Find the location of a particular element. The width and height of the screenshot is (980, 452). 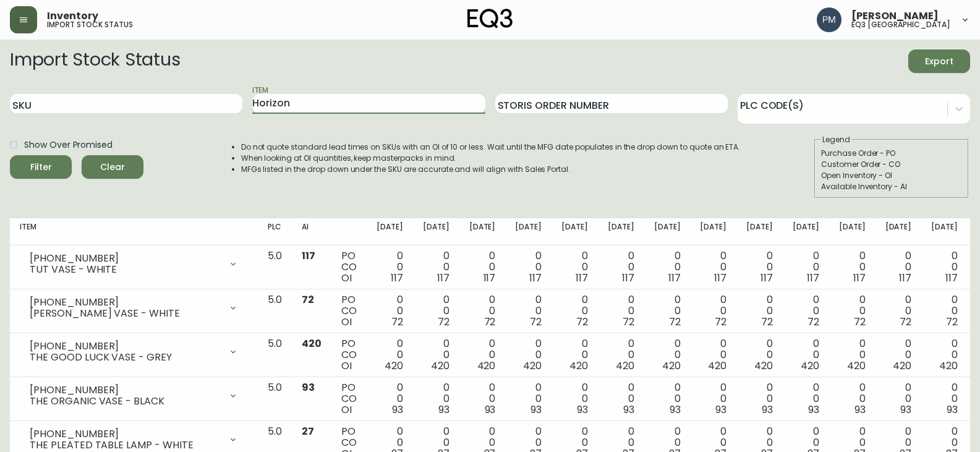

legend: Legend is located at coordinates (836, 139).